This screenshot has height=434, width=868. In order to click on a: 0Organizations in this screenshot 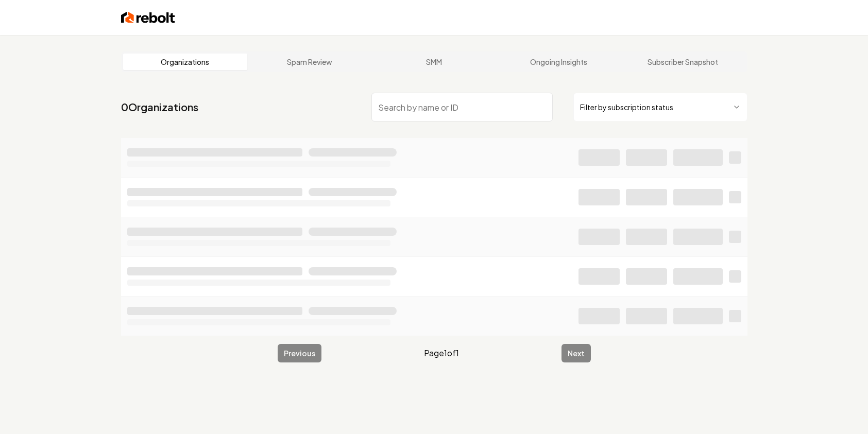, I will do `click(160, 107)`.